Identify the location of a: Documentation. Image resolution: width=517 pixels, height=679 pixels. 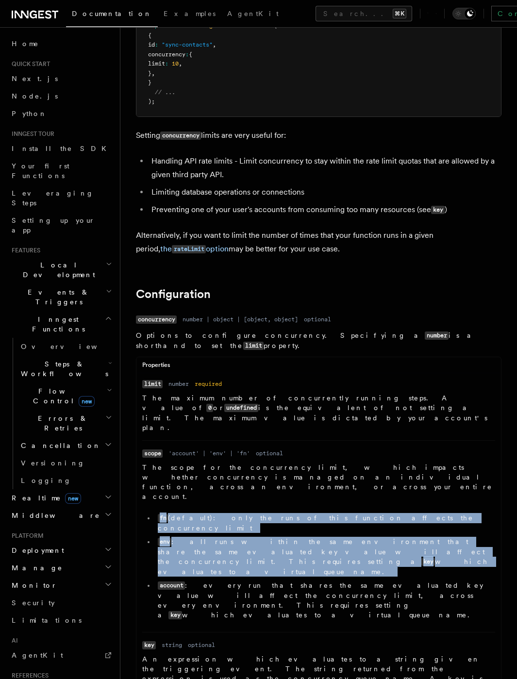
(112, 15).